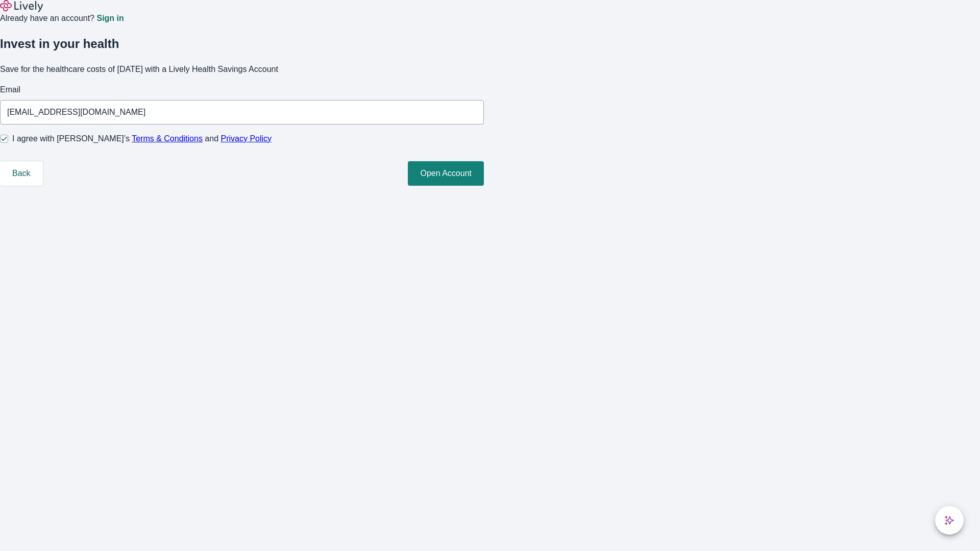 The image size is (980, 551). Describe the element at coordinates (446, 174) in the screenshot. I see `button: Open Account` at that location.